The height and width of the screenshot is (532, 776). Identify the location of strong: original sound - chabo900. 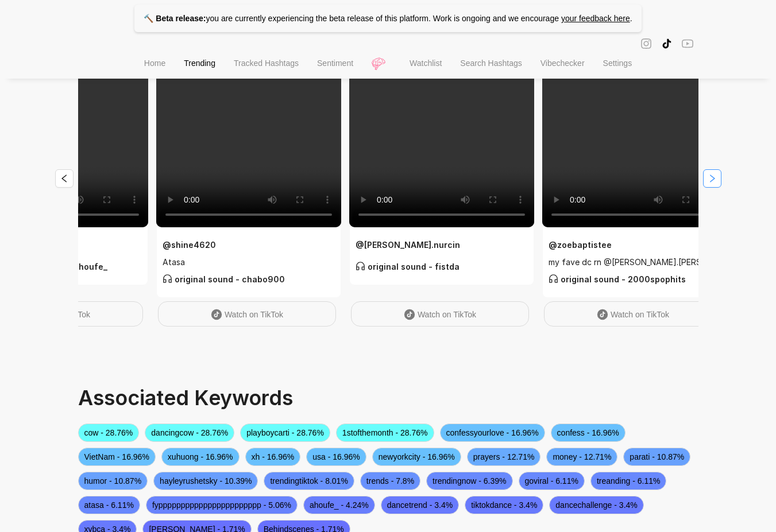
(224, 279).